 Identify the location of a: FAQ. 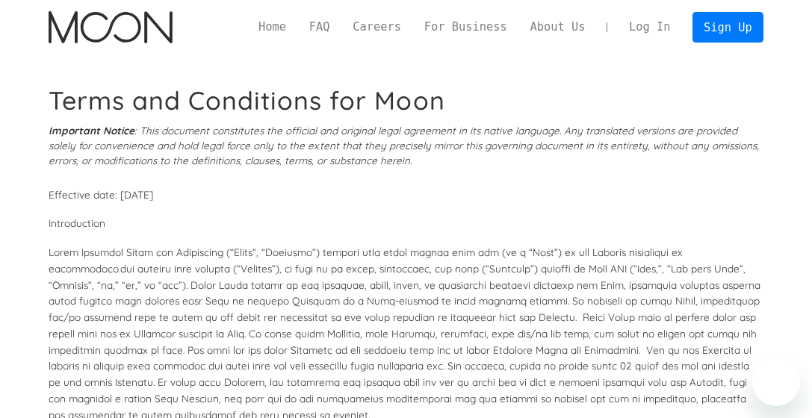
(319, 27).